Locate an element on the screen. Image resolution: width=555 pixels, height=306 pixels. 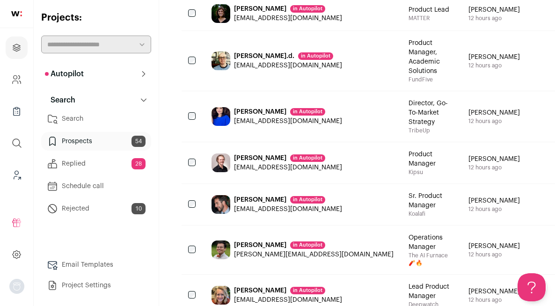
img: bd0dae20dd5a1e042966145eedd505dfda317eaa00aef94924c3dc3ea672b53e.jpg is located at coordinates (221, 250).